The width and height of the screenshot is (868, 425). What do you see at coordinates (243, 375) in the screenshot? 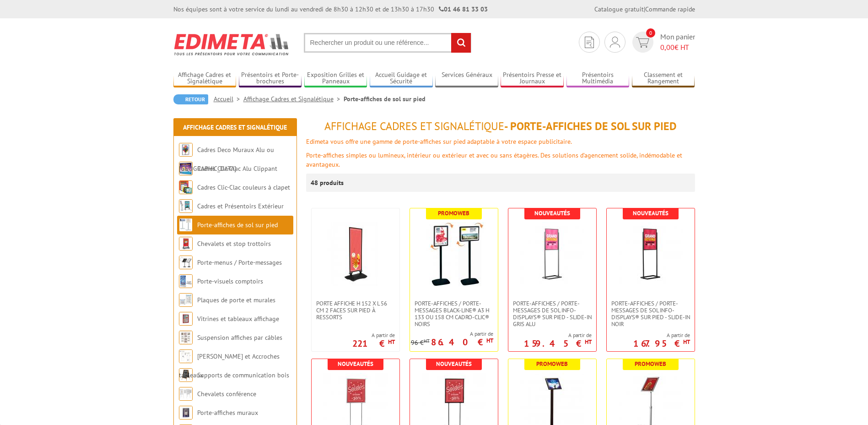
I see `a: Supports de communication bois` at bounding box center [243, 375].